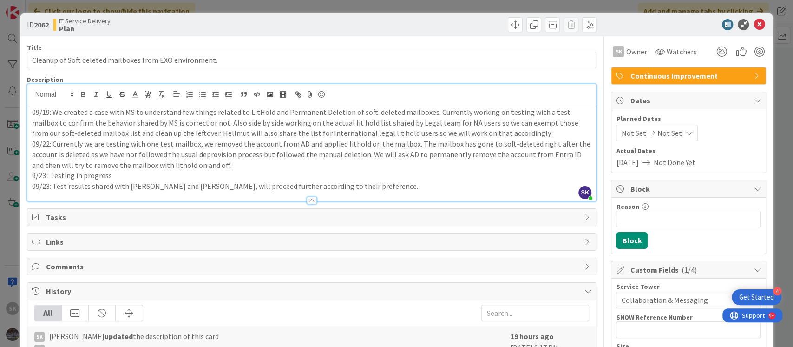  What do you see at coordinates (38, 25) in the screenshot?
I see `span: ID` at bounding box center [38, 25].